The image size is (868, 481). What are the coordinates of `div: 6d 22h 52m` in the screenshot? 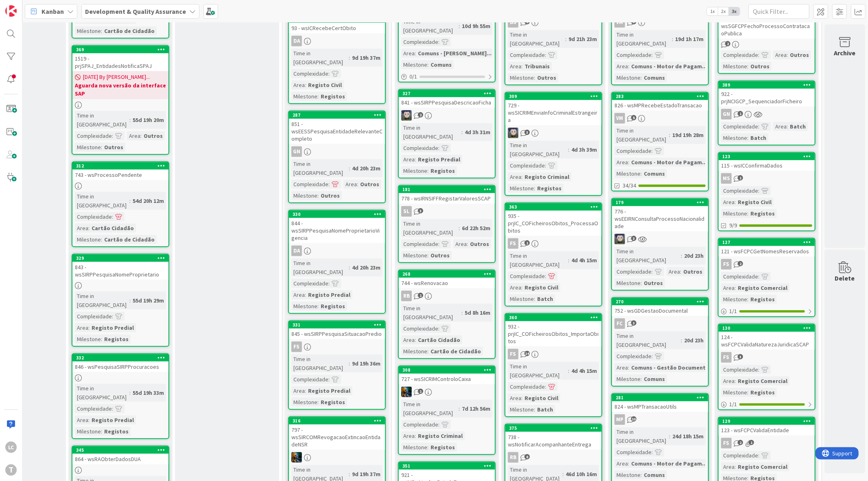 It's located at (476, 228).